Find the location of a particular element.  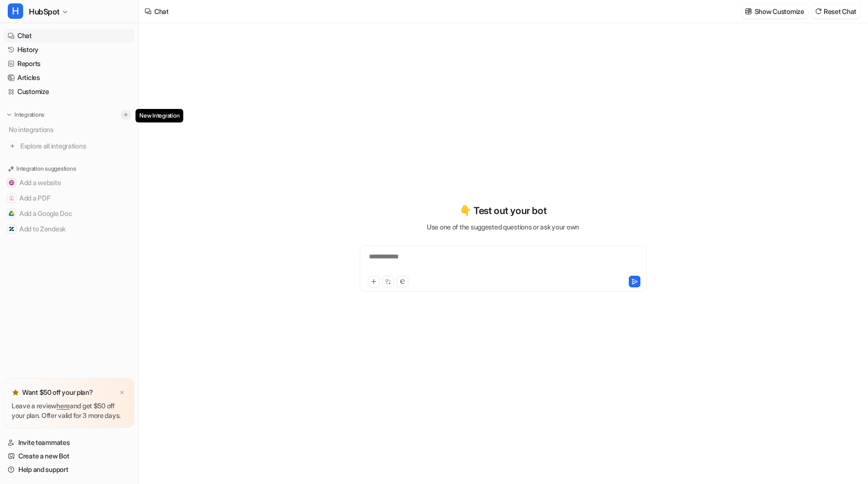

a: History is located at coordinates (69, 50).